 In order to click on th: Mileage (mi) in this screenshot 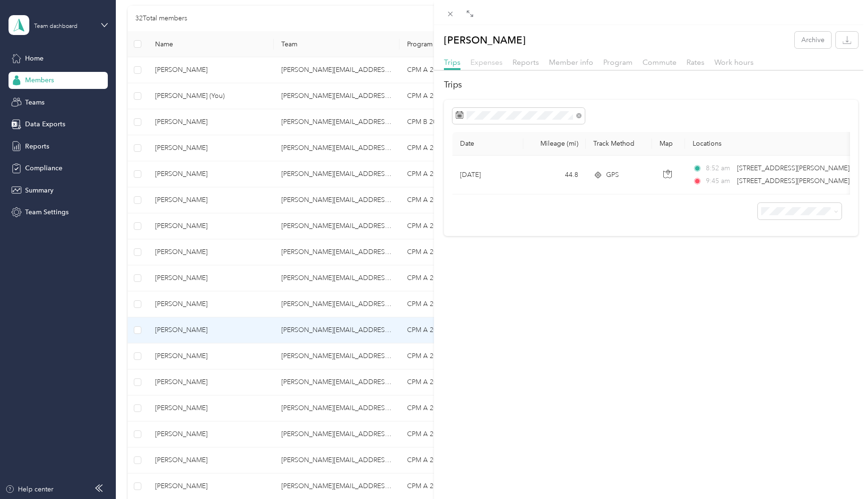, I will do `click(554, 144)`.